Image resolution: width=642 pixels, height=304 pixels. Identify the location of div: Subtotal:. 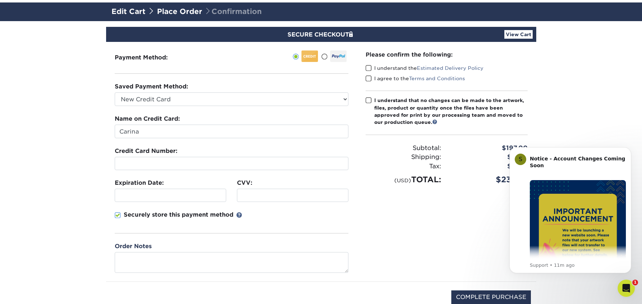
(403, 148).